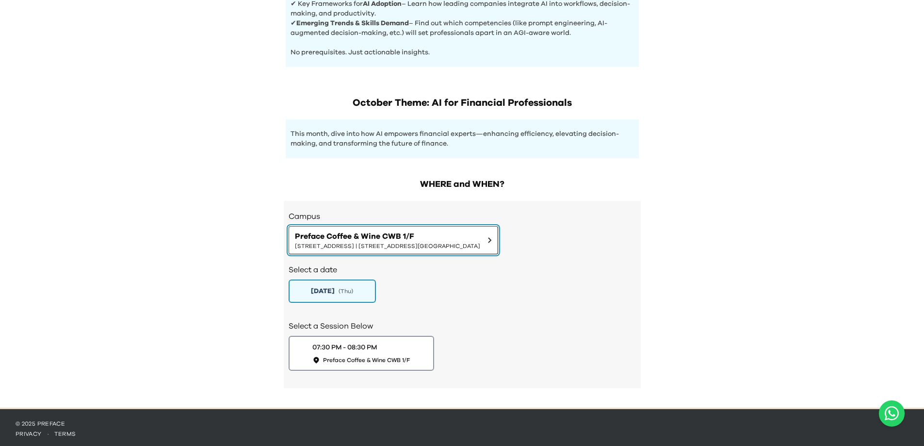 The height and width of the screenshot is (446, 924). What do you see at coordinates (462, 48) in the screenshot?
I see `p: No prerequisites. Just actionable insights.` at bounding box center [462, 48].